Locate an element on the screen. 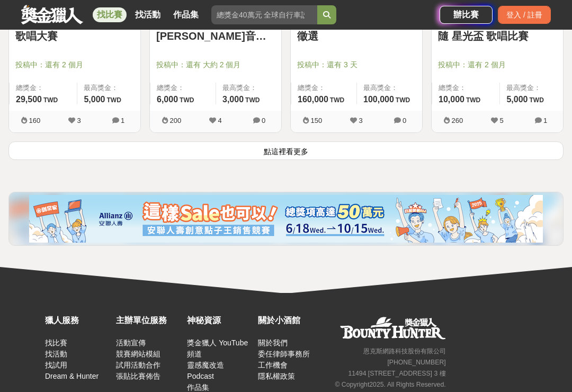 This screenshot has width=572, height=392. span: 10,000 is located at coordinates (452, 99).